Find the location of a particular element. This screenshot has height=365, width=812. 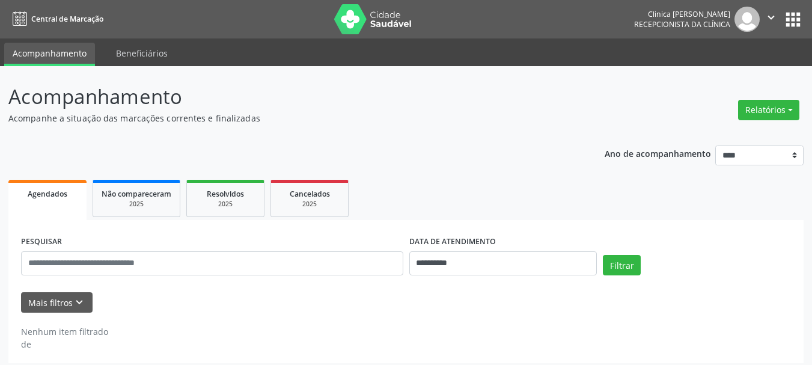

p: Acompanhe a situação das marcações correntes e finalizadas is located at coordinates (287, 118).